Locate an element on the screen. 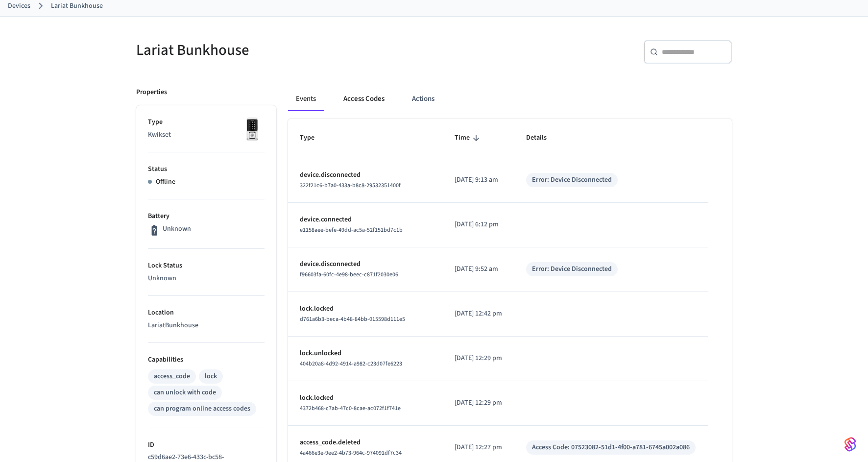  div: ant example is located at coordinates (510, 99).